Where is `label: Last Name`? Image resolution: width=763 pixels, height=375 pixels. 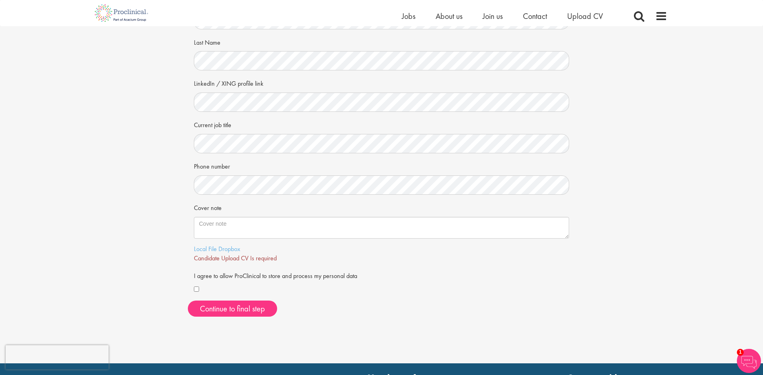
label: Last Name is located at coordinates (207, 41).